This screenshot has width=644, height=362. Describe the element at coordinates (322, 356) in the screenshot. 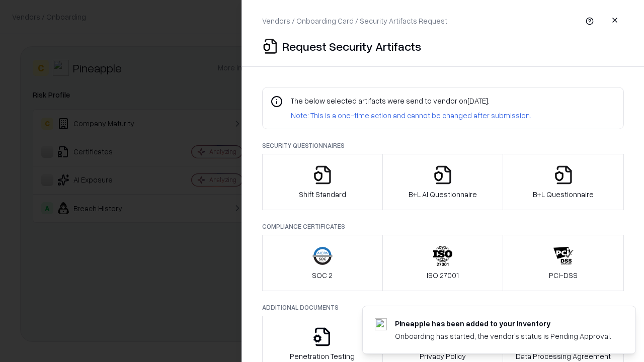

I see `p: Penetration Testing` at that location.